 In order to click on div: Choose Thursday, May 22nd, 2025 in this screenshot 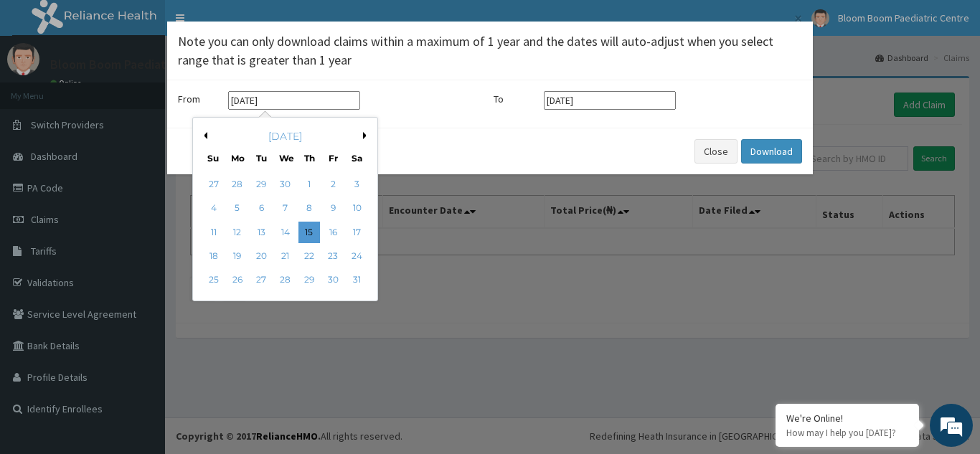, I will do `click(309, 256)`.